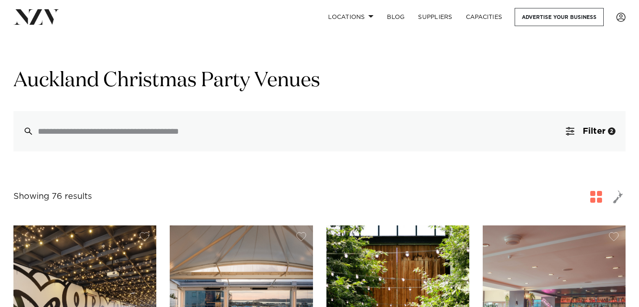 This screenshot has height=307, width=639. I want to click on a: Locations, so click(351, 17).